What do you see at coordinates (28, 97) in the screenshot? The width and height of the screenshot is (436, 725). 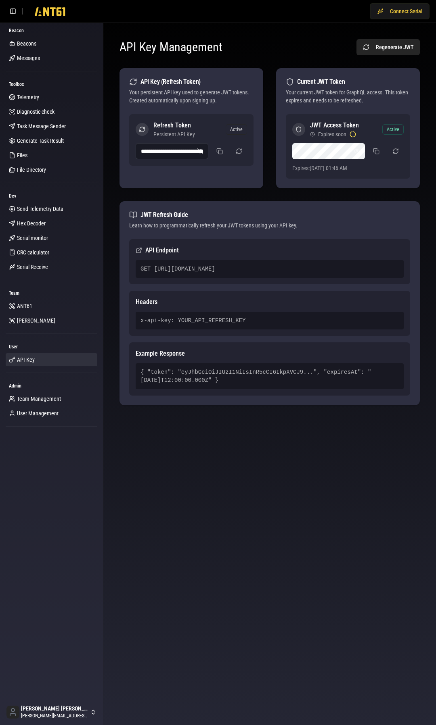 I see `span: Telemetry` at bounding box center [28, 97].